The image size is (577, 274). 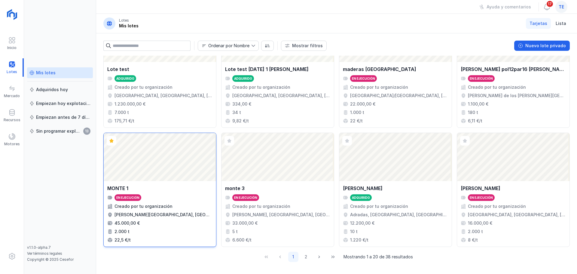 What do you see at coordinates (546, 46) in the screenshot?
I see `div: Nuevo lote privado` at bounding box center [546, 46].